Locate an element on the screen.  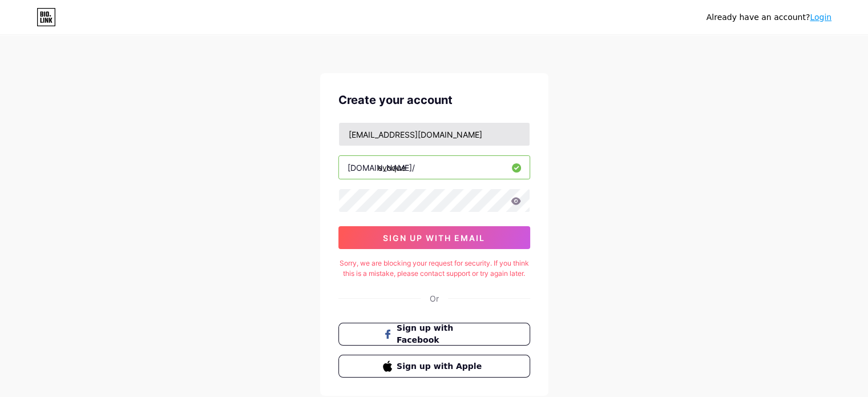
a: Sign up with Apple is located at coordinates (434, 366).